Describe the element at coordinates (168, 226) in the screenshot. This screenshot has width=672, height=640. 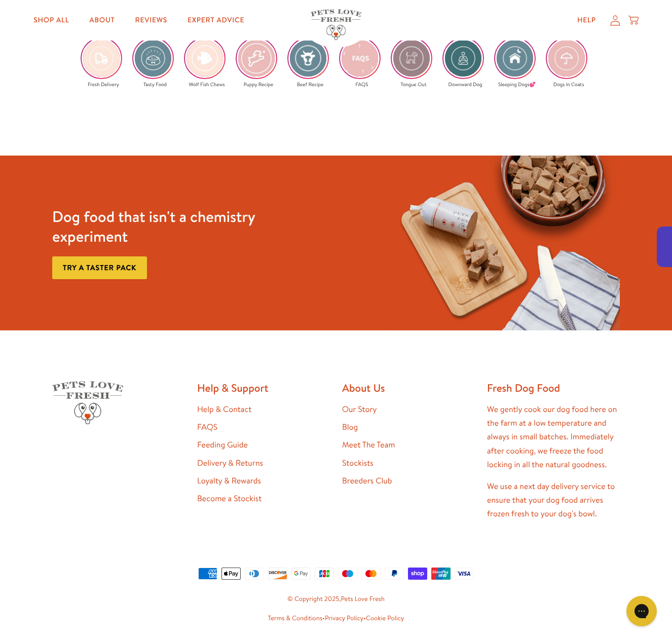
I see `h3: Dog food that isn't a chemistry experiment` at that location.